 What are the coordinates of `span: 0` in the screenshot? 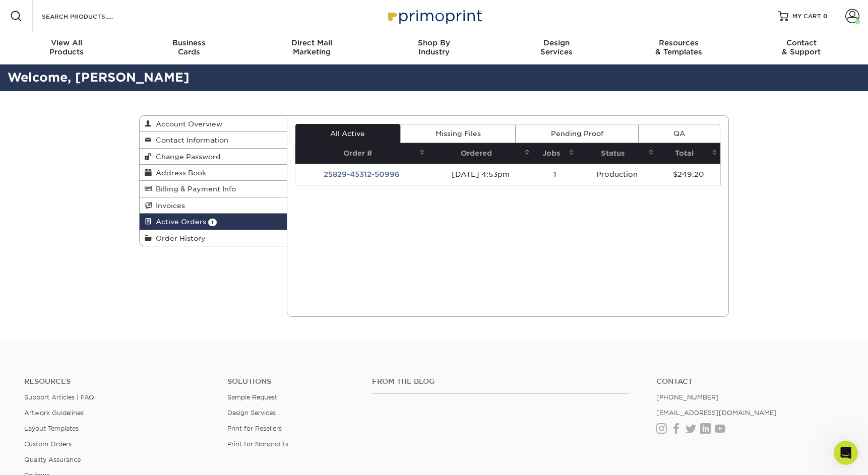 It's located at (826, 16).